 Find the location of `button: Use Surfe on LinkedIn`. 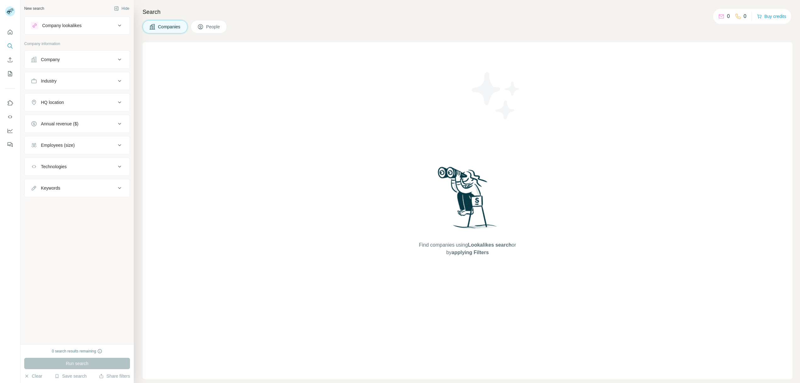

button: Use Surfe on LinkedIn is located at coordinates (10, 103).